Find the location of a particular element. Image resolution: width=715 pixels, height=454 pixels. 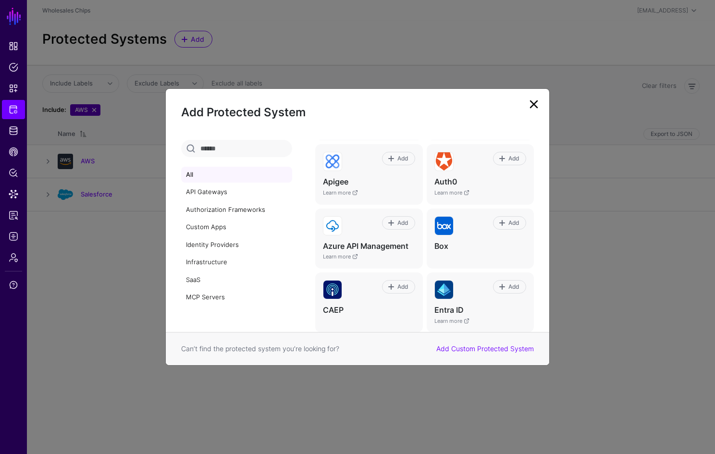

span: Can’t find the protected system you’re looking for? is located at coordinates (260, 349).